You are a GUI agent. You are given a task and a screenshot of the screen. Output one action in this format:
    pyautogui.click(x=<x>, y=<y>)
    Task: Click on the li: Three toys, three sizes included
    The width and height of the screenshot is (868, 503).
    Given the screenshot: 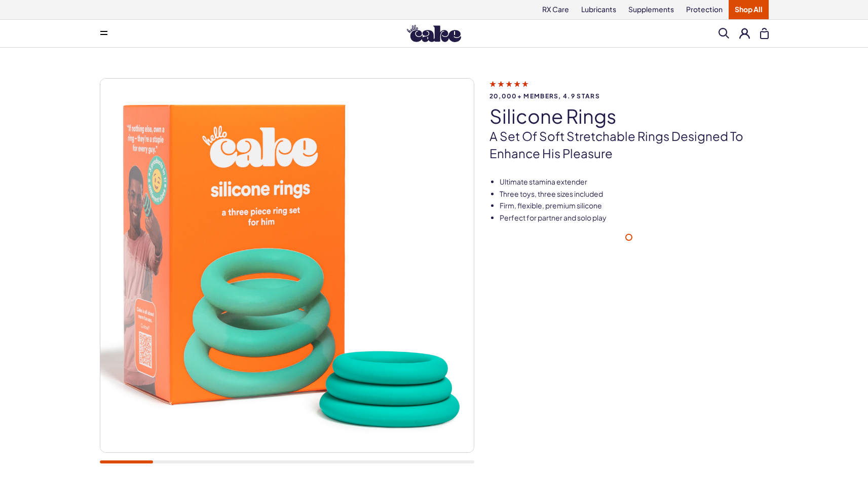 What is the action you would take?
    pyautogui.click(x=634, y=194)
    